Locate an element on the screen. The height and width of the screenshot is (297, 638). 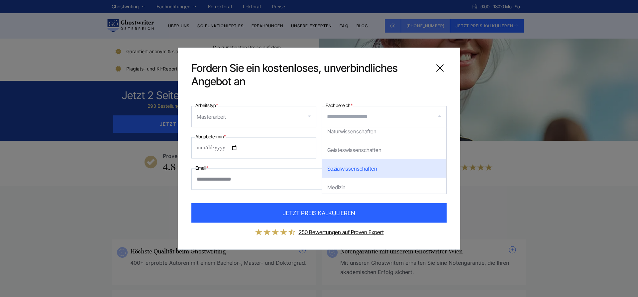
button: JETZT PREIS KALKULIEREN is located at coordinates (319, 212).